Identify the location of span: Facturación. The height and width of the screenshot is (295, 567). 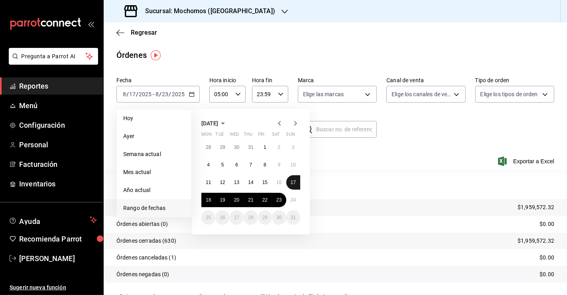
(58, 164).